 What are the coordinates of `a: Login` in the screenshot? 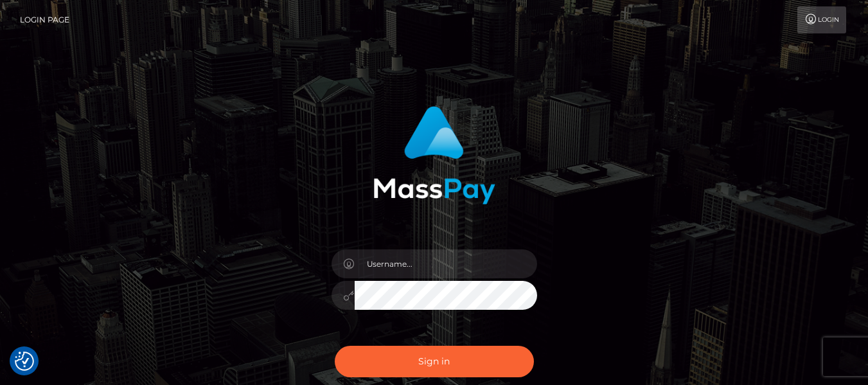 It's located at (822, 20).